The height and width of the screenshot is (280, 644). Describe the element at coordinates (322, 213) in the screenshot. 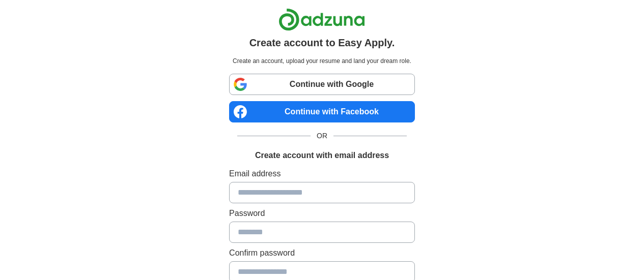

I see `label: Password` at that location.